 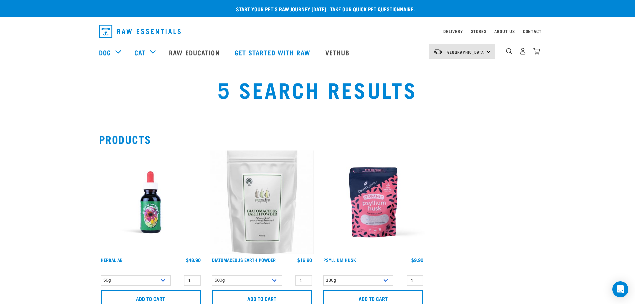 What do you see at coordinates (193, 260) in the screenshot?
I see `div: $48.90` at bounding box center [193, 260].